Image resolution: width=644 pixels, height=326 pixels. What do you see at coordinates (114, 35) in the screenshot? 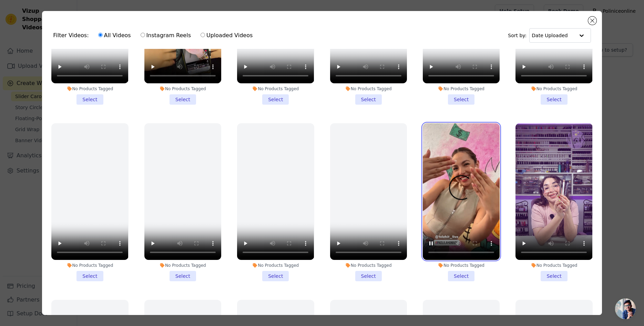
I see `label: All Videos` at bounding box center [114, 35].